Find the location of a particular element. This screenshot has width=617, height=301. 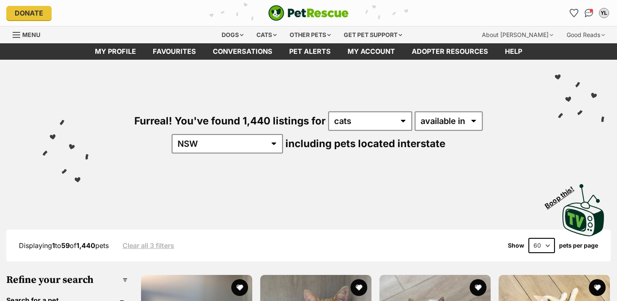

a: My account is located at coordinates (371, 51).